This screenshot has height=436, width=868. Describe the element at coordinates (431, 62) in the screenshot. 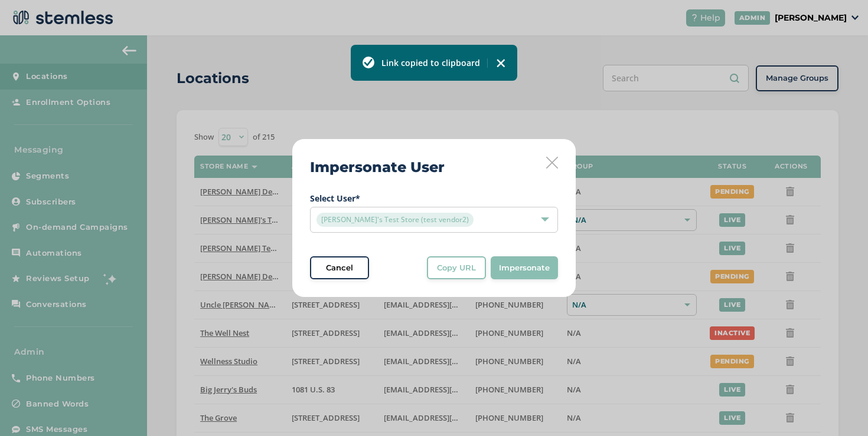

I see `label: Link copied to clipboard` at that location.